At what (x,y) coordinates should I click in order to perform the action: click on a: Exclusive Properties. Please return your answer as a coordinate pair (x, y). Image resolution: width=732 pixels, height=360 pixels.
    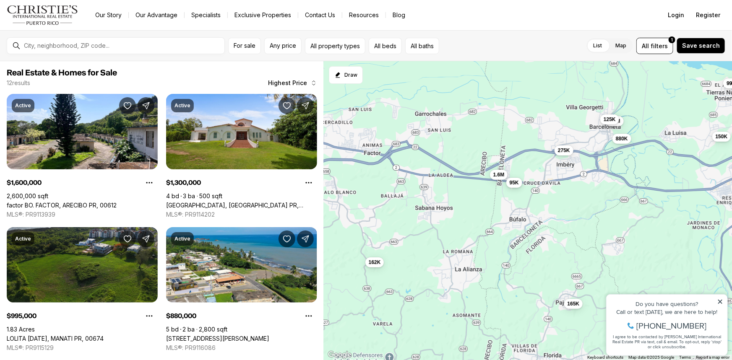
    Looking at the image, I should click on (262, 15).